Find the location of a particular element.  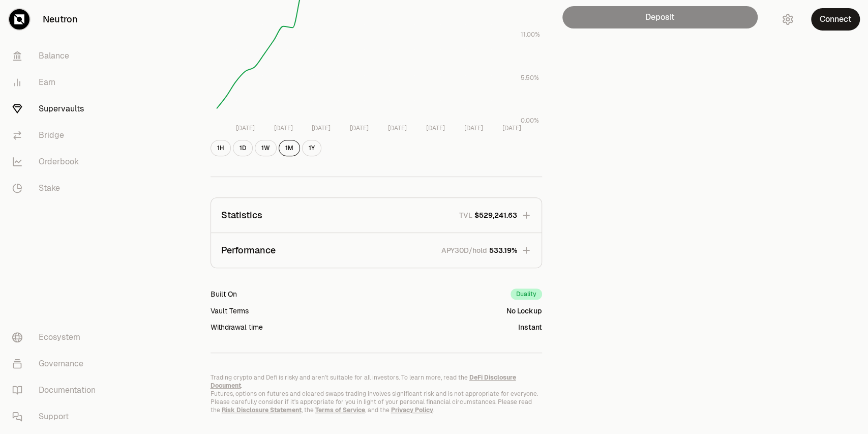

a: Bridge is located at coordinates (57, 135).